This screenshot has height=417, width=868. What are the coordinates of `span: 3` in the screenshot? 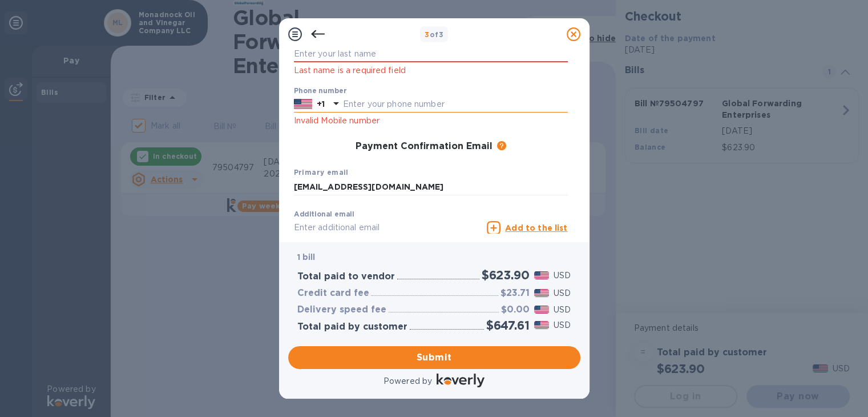 It's located at (427, 34).